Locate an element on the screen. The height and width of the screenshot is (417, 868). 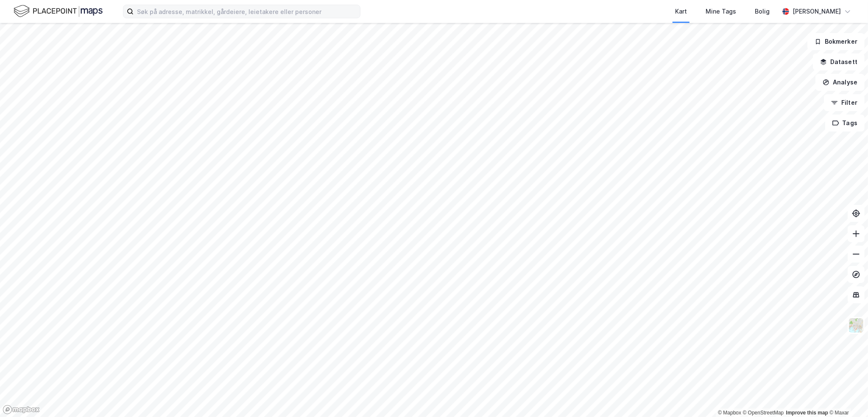
div: Kart is located at coordinates (681, 12).